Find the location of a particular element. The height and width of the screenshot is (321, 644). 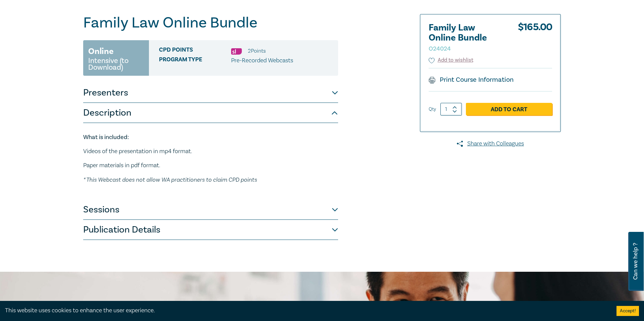

p: Videos of the presentation in mp4 format. is located at coordinates (211, 152).